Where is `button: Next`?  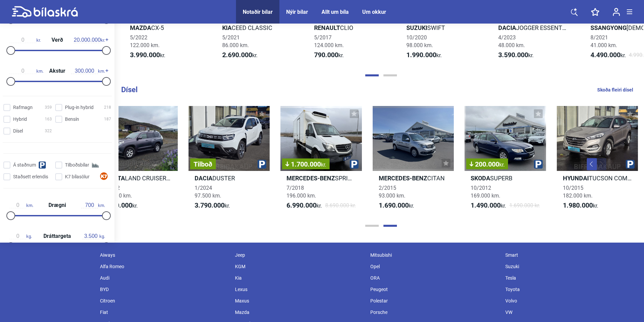
button: Next is located at coordinates (602, 164).